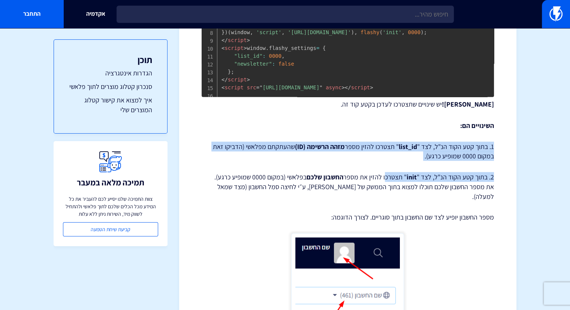 Image resolution: width=570 pixels, height=310 pixels. Describe the element at coordinates (251, 87) in the screenshot. I see `span: src` at that location.